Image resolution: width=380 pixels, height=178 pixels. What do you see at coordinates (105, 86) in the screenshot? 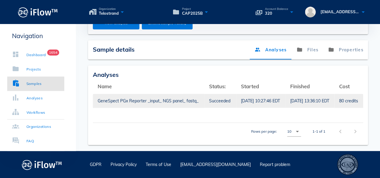
I see `span: Name` at bounding box center [105, 86].